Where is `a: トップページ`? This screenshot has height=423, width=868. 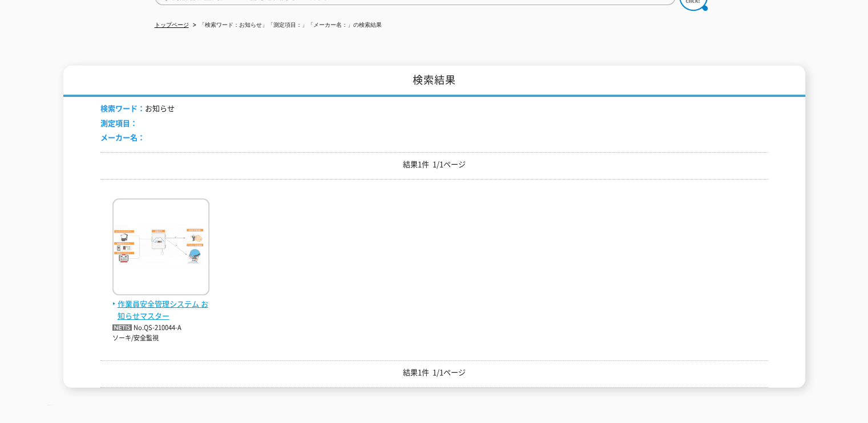
a: トップページ is located at coordinates (172, 25).